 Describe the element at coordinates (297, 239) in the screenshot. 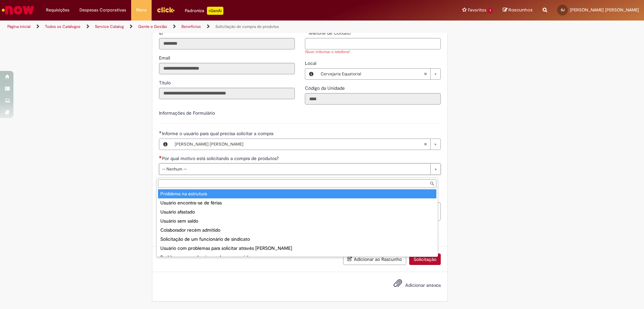

I see `div: Solicitação de um funcionário de sindicato` at that location.